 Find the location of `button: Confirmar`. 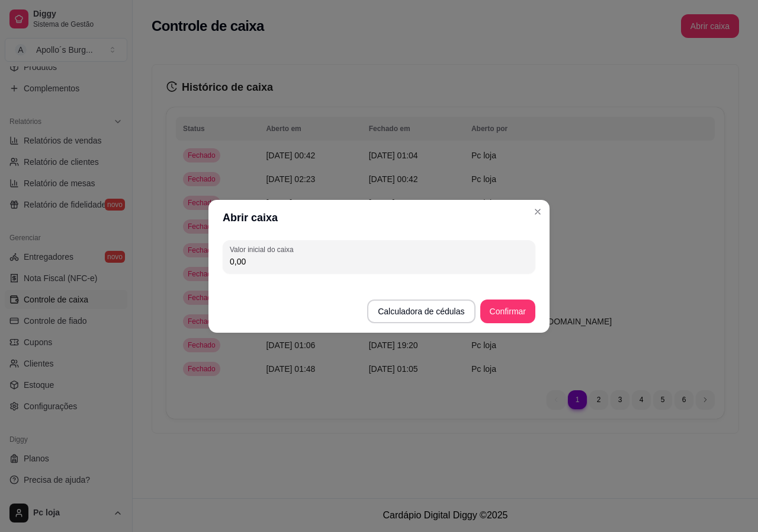

button: Confirmar is located at coordinates (508, 312).